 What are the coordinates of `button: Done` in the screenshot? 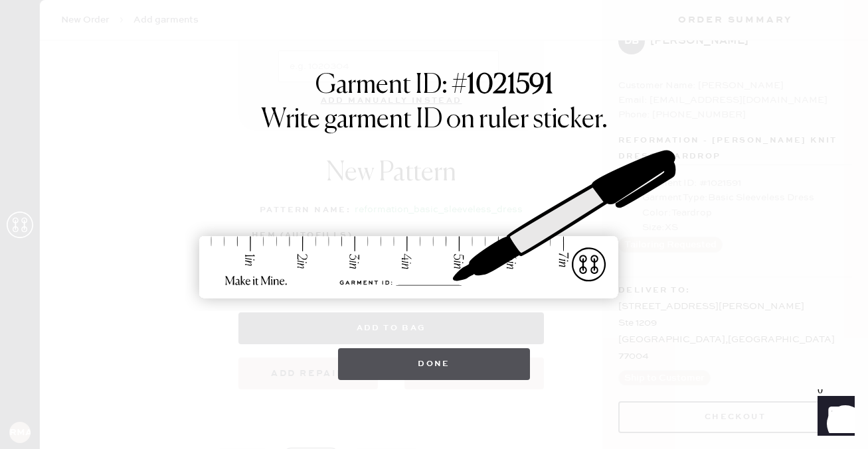 It's located at (433, 364).